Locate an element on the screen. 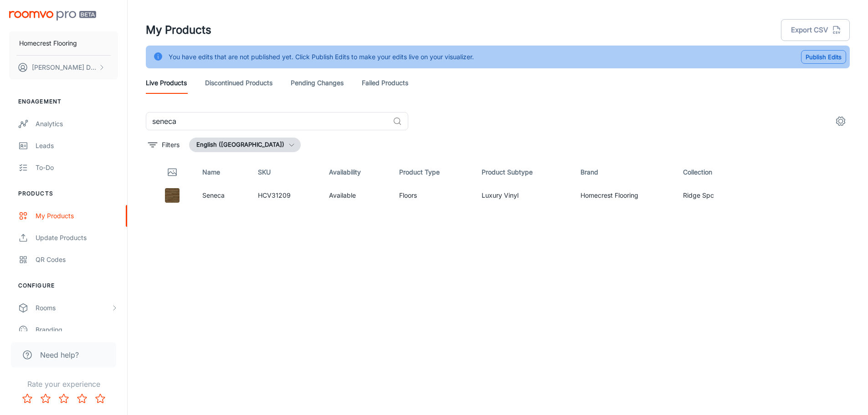 The image size is (868, 415). h1: My Products is located at coordinates (178, 30).